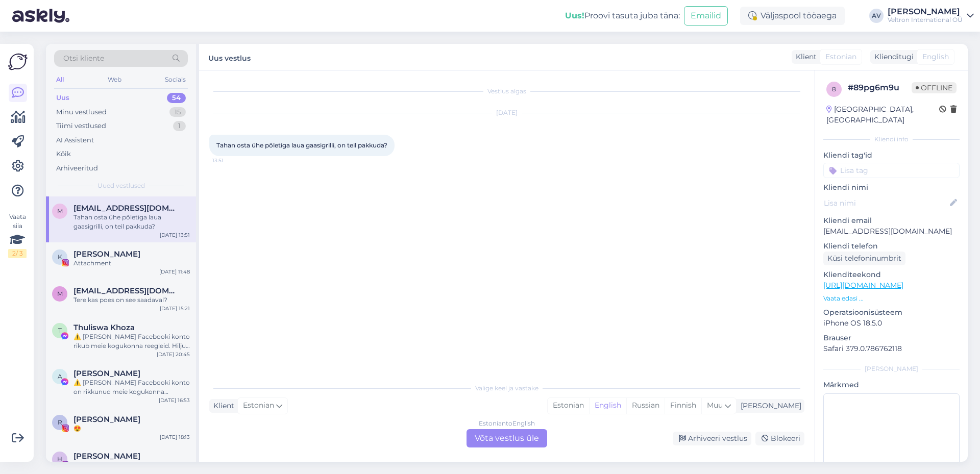  I want to click on span: Otsi kliente, so click(84, 58).